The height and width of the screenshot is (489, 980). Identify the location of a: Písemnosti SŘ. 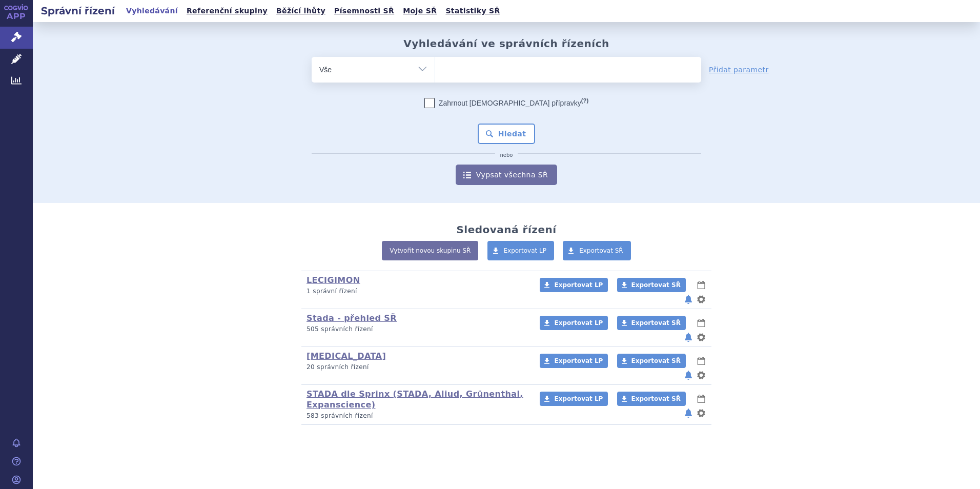
(364, 11).